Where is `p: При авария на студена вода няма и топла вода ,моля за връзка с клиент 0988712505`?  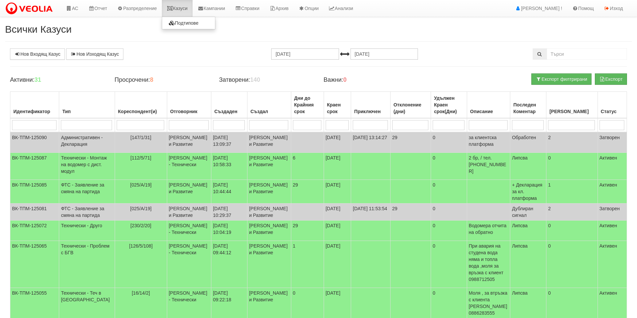
p: При авария на студена вода няма и топла вода ,моля за връзка с клиент 0988712505 is located at coordinates (488, 263).